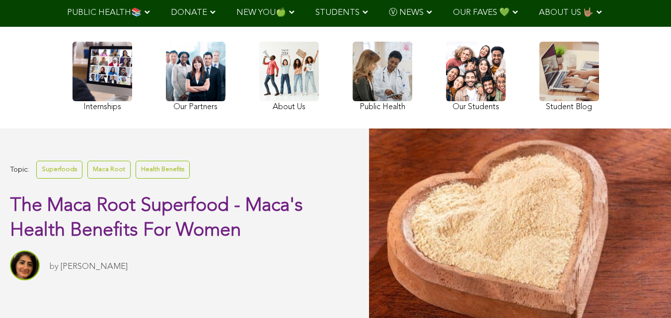 Image resolution: width=671 pixels, height=318 pixels. I want to click on span: ABOUT US 🤟🏽, so click(566, 12).